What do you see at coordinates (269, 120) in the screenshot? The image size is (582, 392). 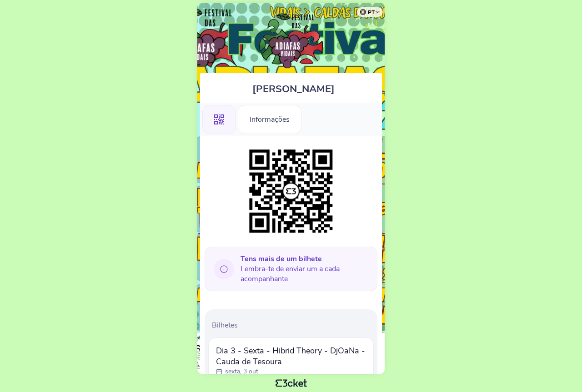 I see `div: Informações` at bounding box center [269, 120].